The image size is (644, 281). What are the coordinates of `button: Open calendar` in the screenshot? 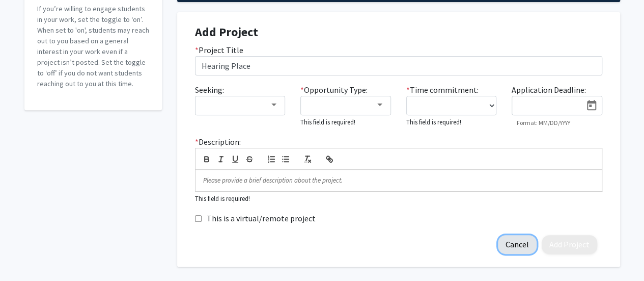 It's located at (592, 105).